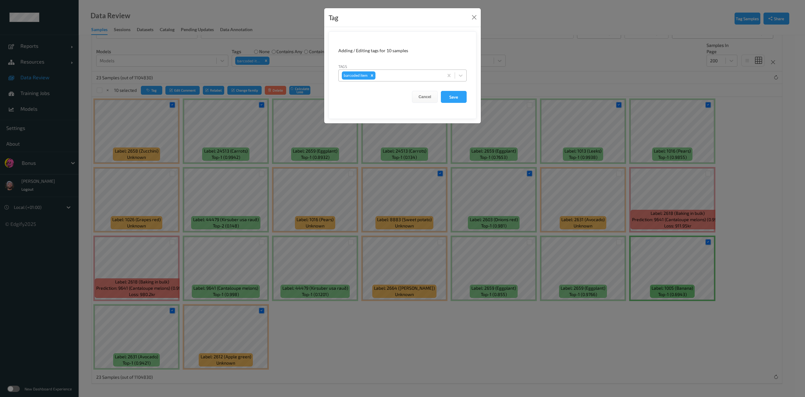  Describe the element at coordinates (372, 75) in the screenshot. I see `div: Remove barcoded item` at that location.